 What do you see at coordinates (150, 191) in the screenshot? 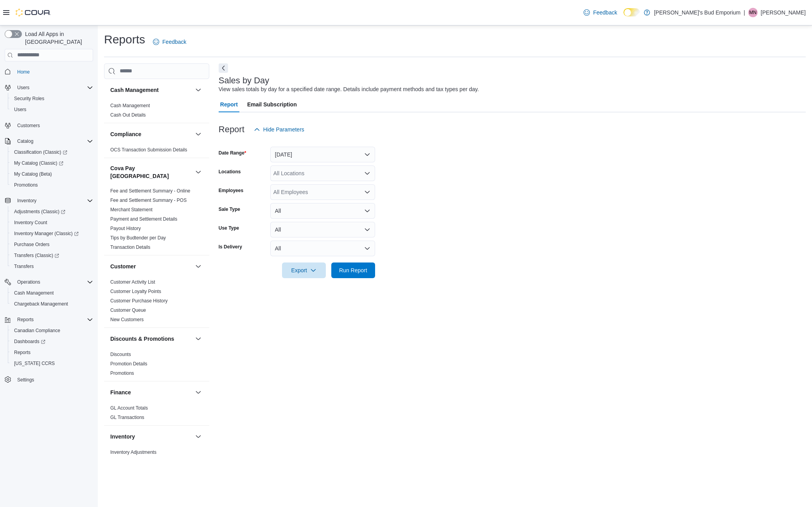
I see `a: Fee and Settlement Summary - Online` at bounding box center [150, 191].